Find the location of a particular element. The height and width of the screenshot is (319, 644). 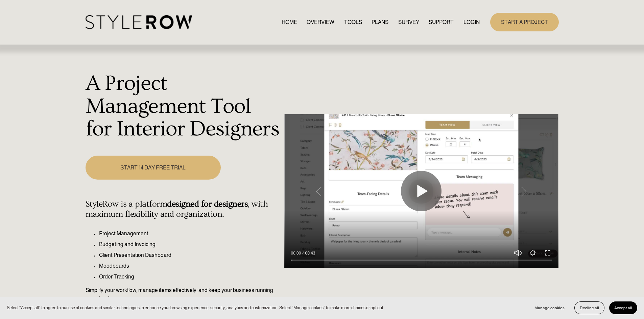

p: Simplify your workflow, manage items effectively, and keep your business running seamlessly. is located at coordinates (183, 295).